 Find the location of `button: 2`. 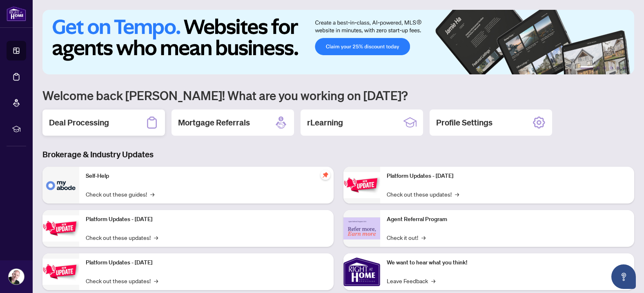

button: 2 is located at coordinates (598, 68).